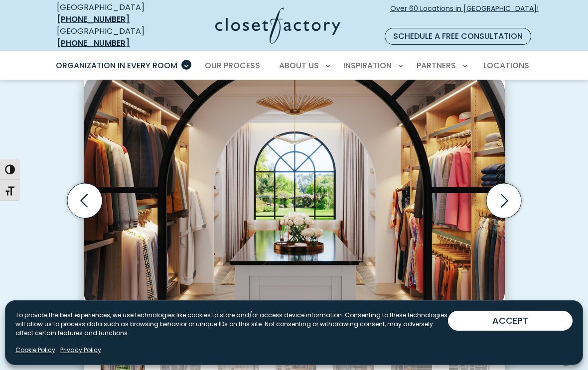  What do you see at coordinates (299, 65) in the screenshot?
I see `span: About Us` at bounding box center [299, 65].